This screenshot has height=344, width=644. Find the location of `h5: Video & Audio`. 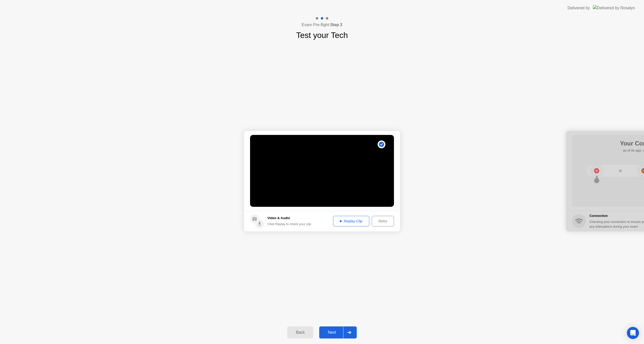

h5: Video & Audio is located at coordinates (289, 218).